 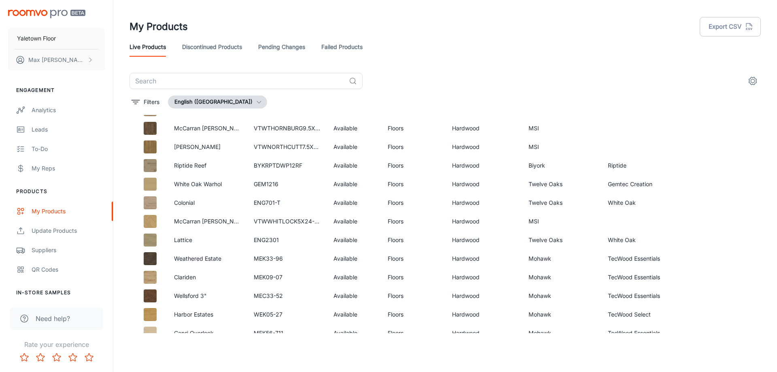 I want to click on td: MEC33-52, so click(x=287, y=296).